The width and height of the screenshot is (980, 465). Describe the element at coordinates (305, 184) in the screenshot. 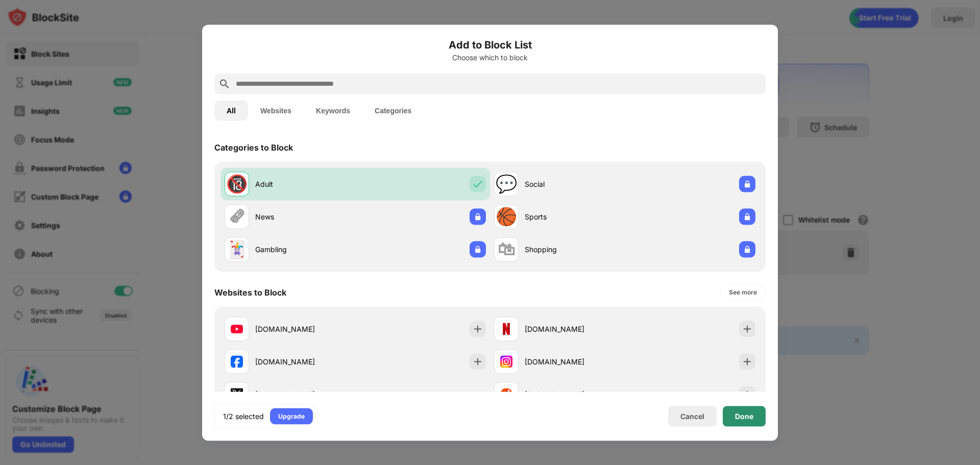

I see `div: Adult` at that location.